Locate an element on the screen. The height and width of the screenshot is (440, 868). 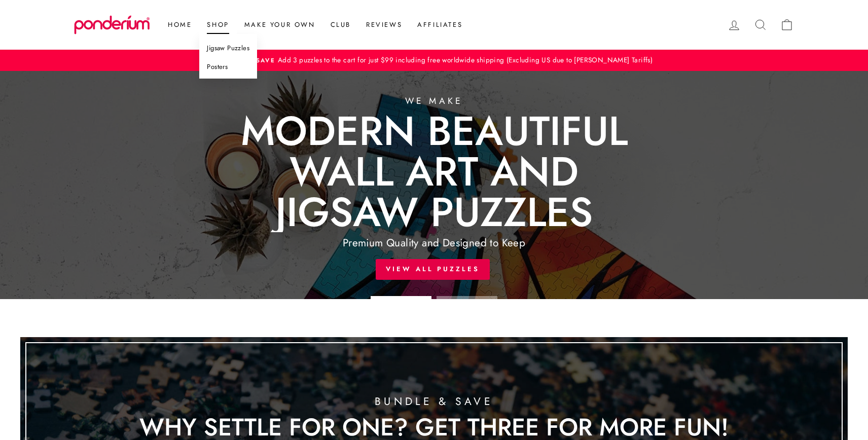
a: Jigsaw Puzzles is located at coordinates (228, 48).